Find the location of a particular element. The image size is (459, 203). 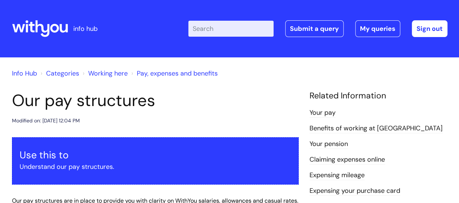

a: Pay, expenses and benefits is located at coordinates (177, 73).